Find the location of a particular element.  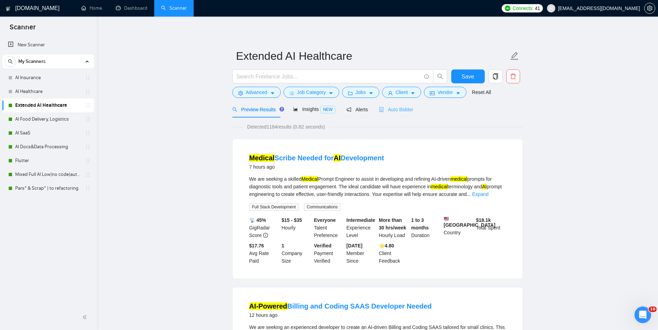

span: notification is located at coordinates (349, 110).